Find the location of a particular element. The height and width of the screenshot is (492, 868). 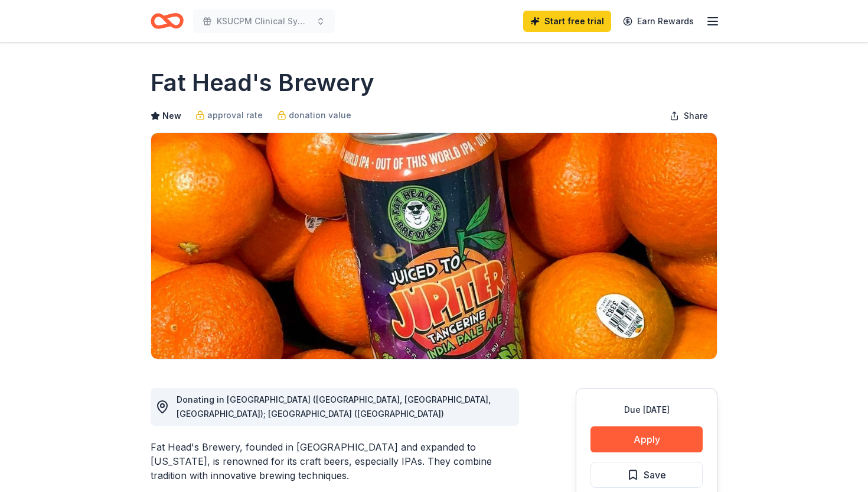

a: Earn Rewards is located at coordinates (659, 21).